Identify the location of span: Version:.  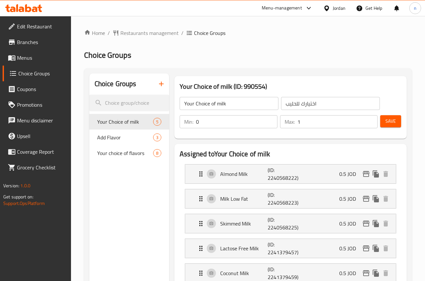
(11, 186).